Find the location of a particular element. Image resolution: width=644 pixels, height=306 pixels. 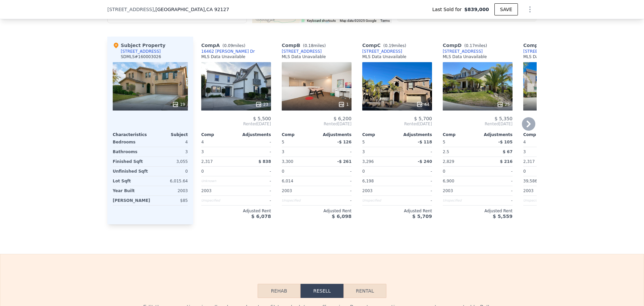

div: Year Built is located at coordinates (131, 190).